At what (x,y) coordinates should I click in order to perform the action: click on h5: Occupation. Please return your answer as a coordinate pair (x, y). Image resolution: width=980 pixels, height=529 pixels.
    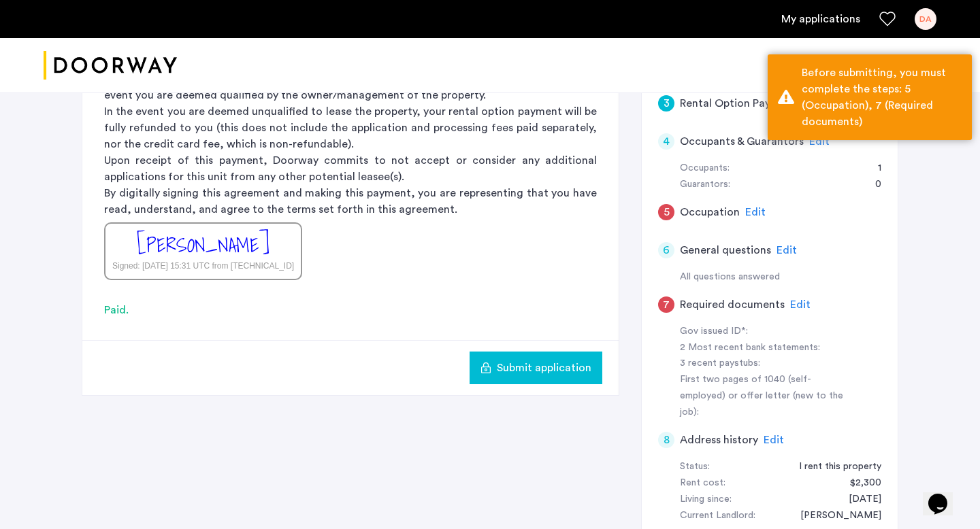
    Looking at the image, I should click on (709, 212).